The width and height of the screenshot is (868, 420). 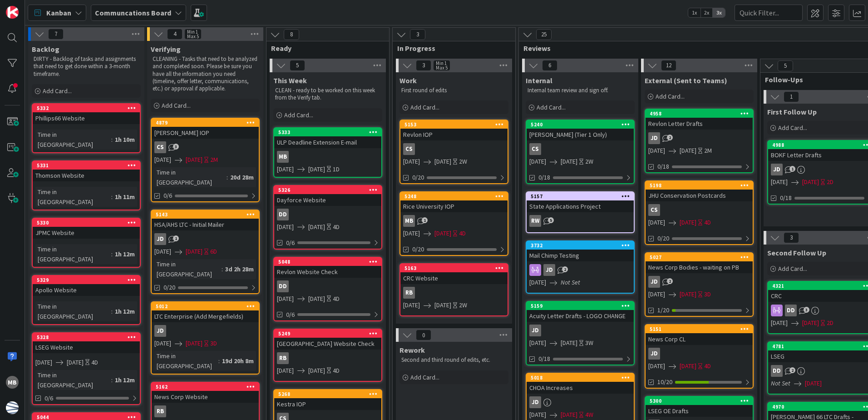 What do you see at coordinates (694, 13) in the screenshot?
I see `span: 1x` at bounding box center [694, 13].